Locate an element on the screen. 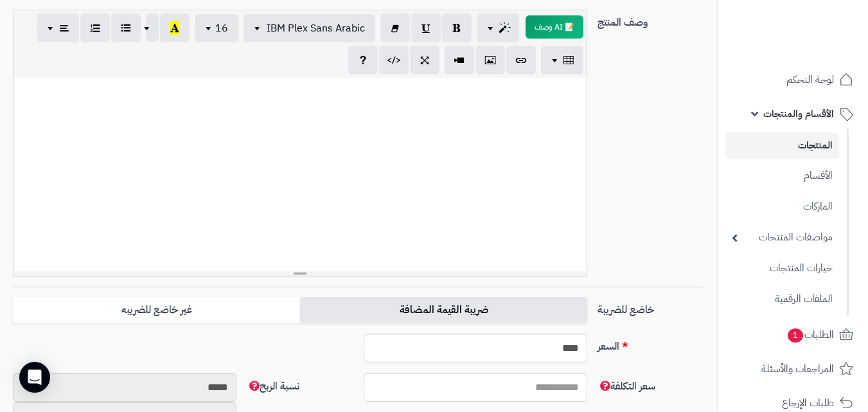 This screenshot has width=868, height=412. label: غير خاضع للضريبه is located at coordinates (156, 310).